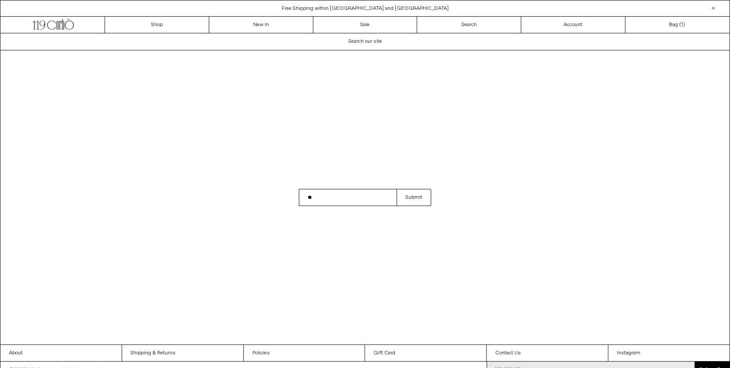  What do you see at coordinates (61, 353) in the screenshot?
I see `a: About` at bounding box center [61, 353].